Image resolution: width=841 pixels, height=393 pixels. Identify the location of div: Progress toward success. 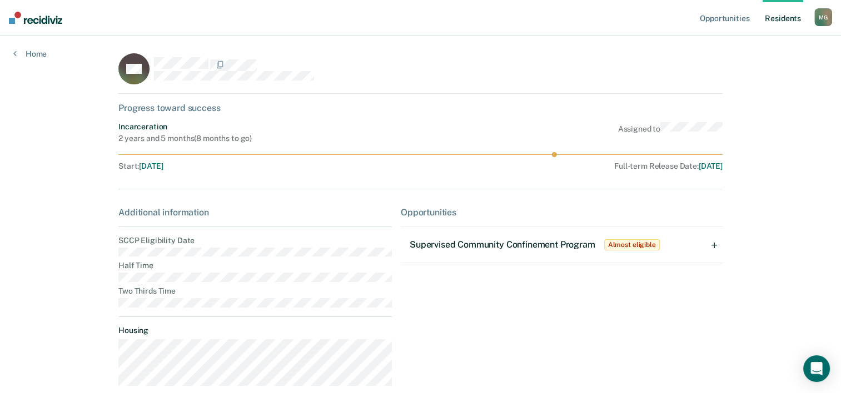
(420, 108).